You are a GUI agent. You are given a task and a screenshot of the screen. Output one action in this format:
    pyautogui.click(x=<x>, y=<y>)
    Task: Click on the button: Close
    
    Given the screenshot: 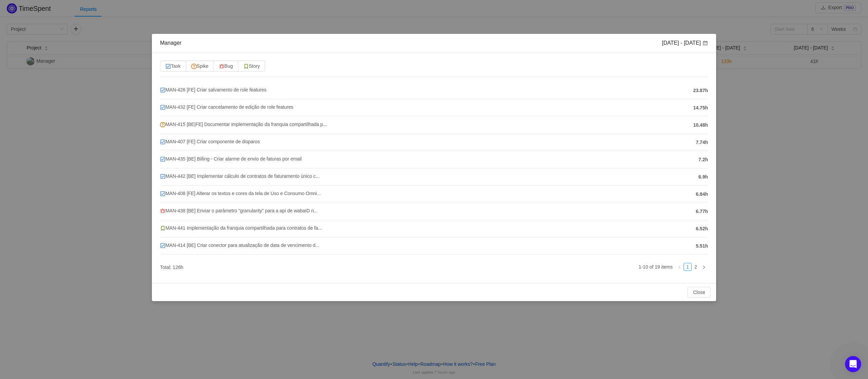 What is the action you would take?
    pyautogui.click(x=699, y=292)
    